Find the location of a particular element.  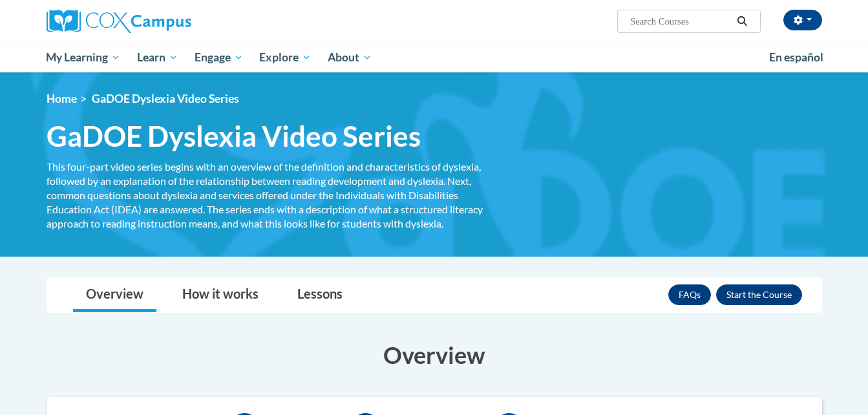

span: Engage is located at coordinates (218, 57).